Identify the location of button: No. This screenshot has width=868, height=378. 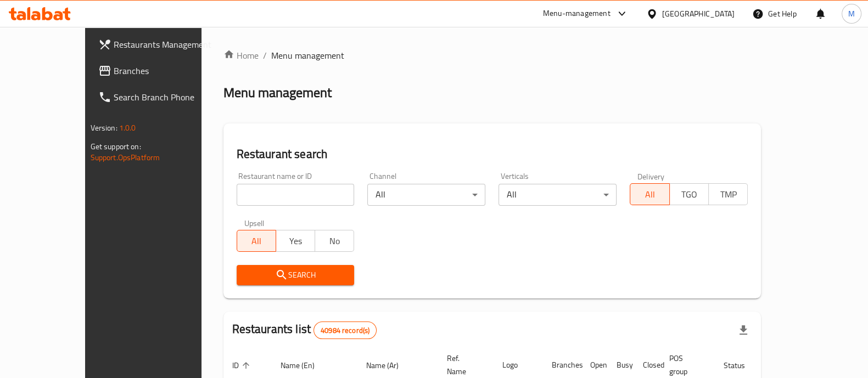
(334, 241).